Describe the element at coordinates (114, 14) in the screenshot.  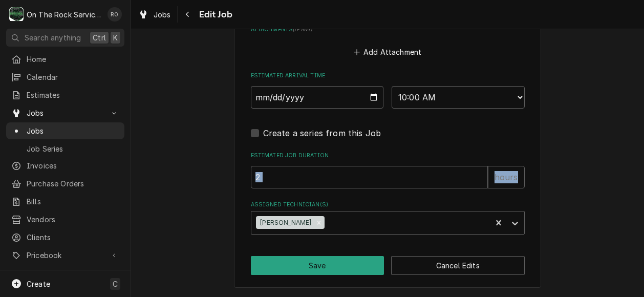
I see `div: Rich Ortega's Avatar` at that location.